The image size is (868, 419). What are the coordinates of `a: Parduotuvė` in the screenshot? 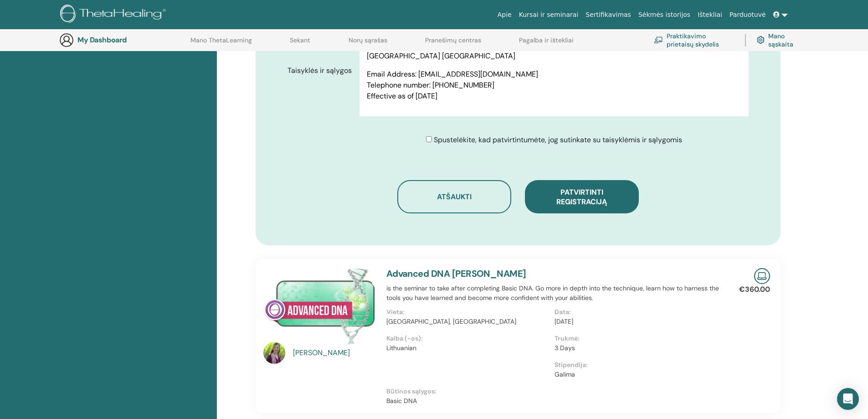 It's located at (748, 15).